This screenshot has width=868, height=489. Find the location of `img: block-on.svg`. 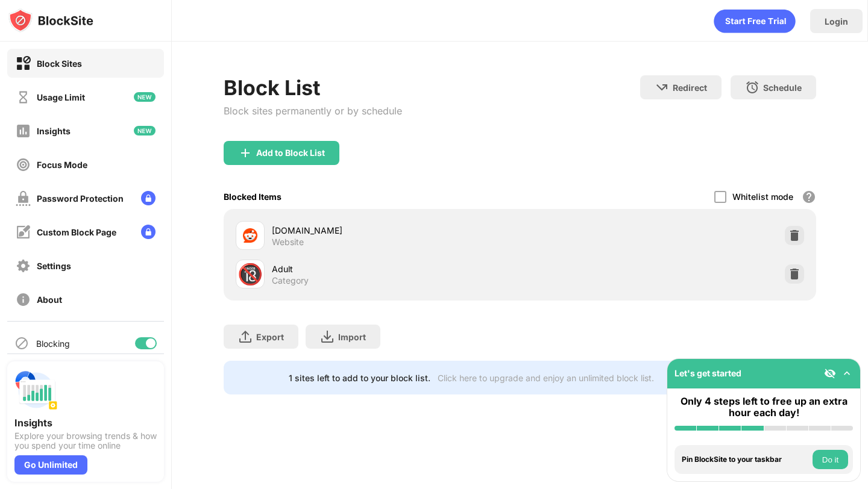

img: block-on.svg is located at coordinates (23, 63).